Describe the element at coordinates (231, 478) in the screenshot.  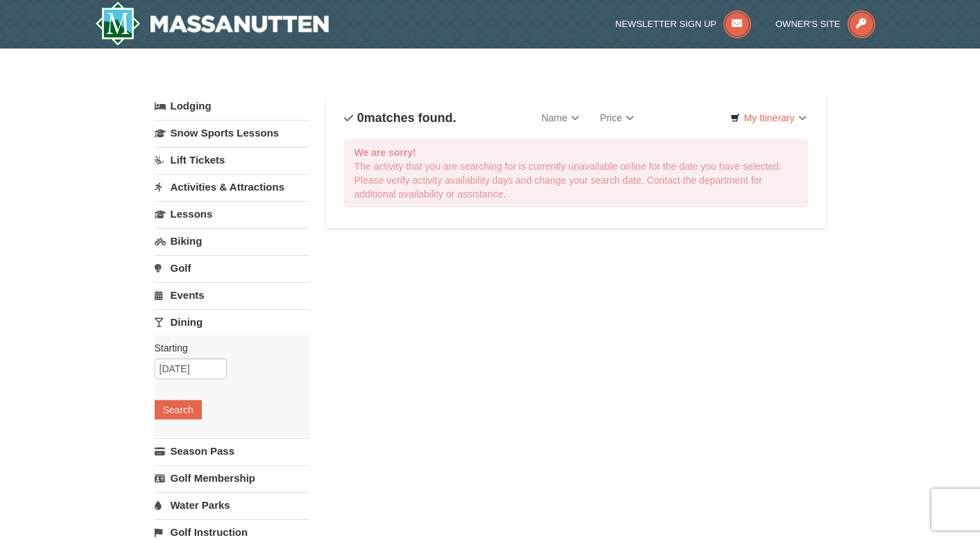
I see `a: Golf Membership` at that location.